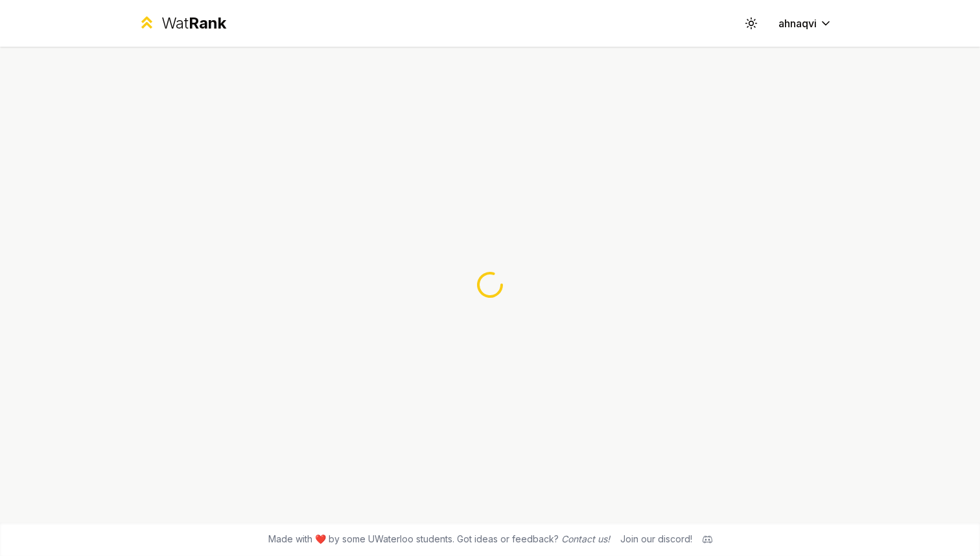 The width and height of the screenshot is (980, 556). I want to click on span: Rank, so click(208, 23).